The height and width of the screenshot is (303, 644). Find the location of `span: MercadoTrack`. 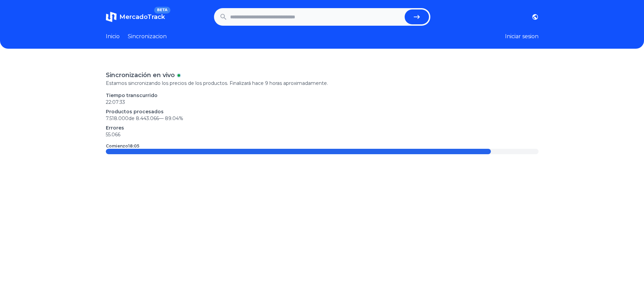

span: MercadoTrack is located at coordinates (142, 17).